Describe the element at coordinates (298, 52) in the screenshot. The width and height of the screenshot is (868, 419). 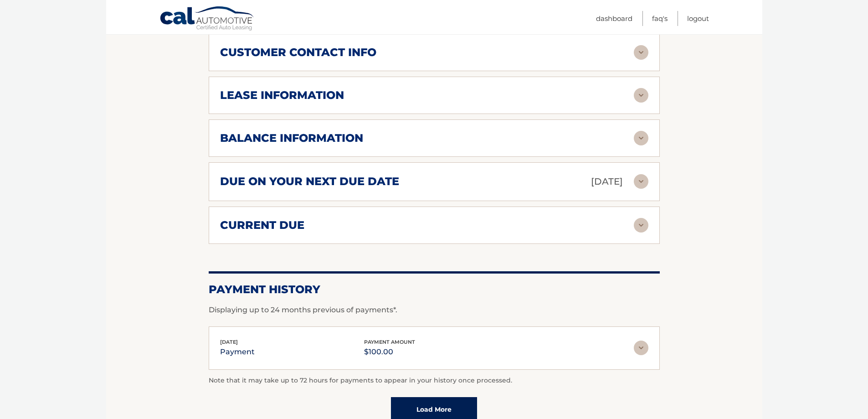
I see `h2: customer contact info` at that location.